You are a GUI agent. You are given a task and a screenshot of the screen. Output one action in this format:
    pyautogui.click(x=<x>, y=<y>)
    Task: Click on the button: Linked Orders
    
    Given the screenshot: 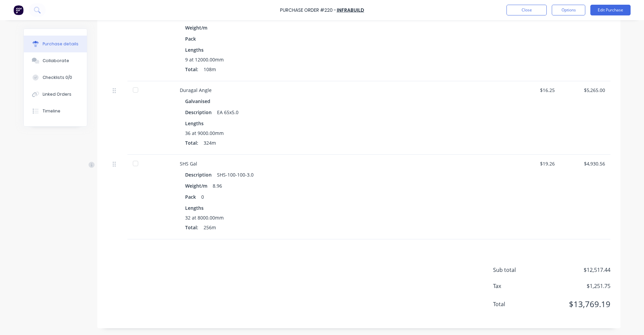 What is the action you would take?
    pyautogui.click(x=55, y=95)
    